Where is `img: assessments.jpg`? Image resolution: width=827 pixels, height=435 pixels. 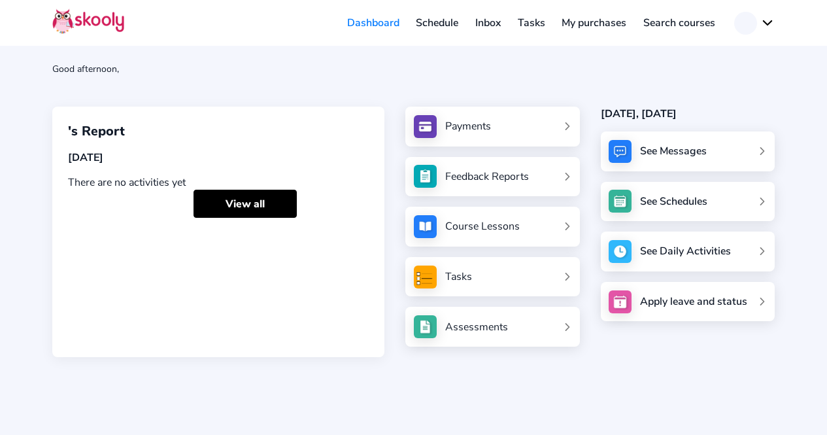 img: assessments.jpg is located at coordinates (425, 326).